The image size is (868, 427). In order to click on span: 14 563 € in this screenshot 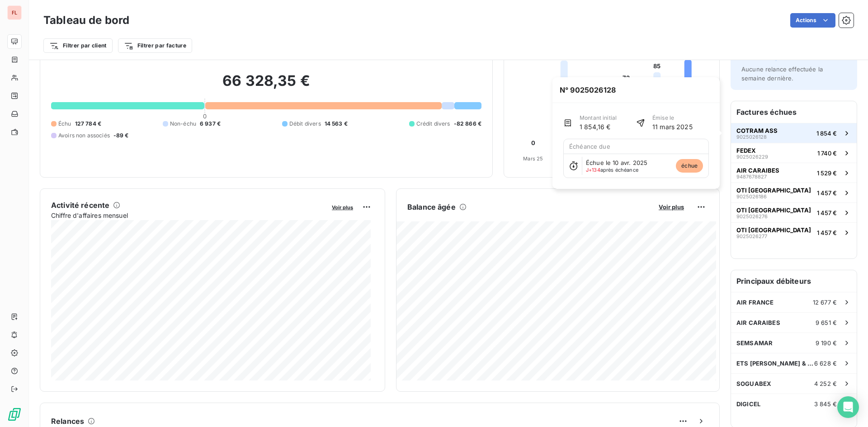, I will do `click(336, 124)`.